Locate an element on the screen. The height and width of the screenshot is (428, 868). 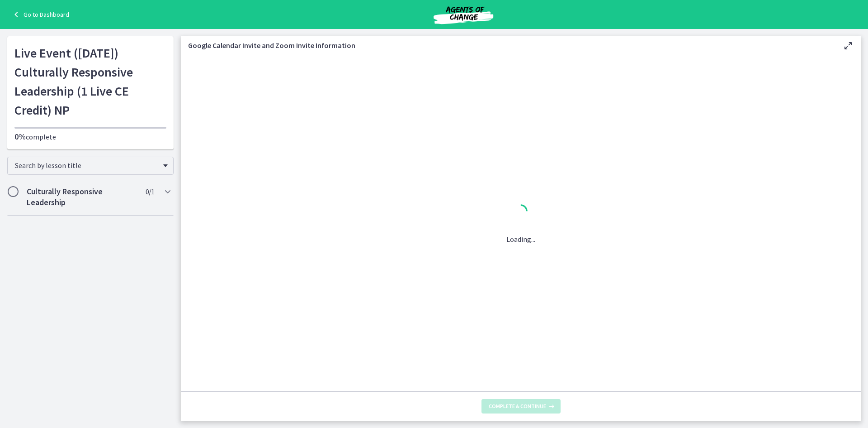
p: complete is located at coordinates (90, 137).